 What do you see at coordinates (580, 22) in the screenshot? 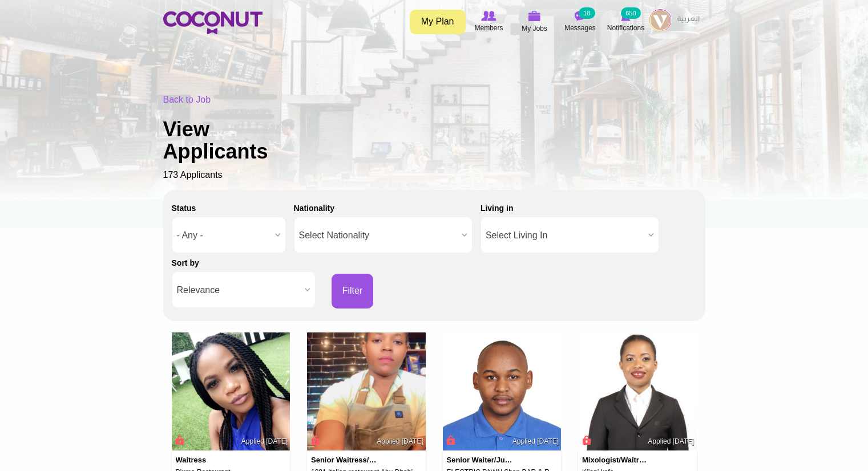
I see `a: Messages Messages 18` at bounding box center [580, 22].